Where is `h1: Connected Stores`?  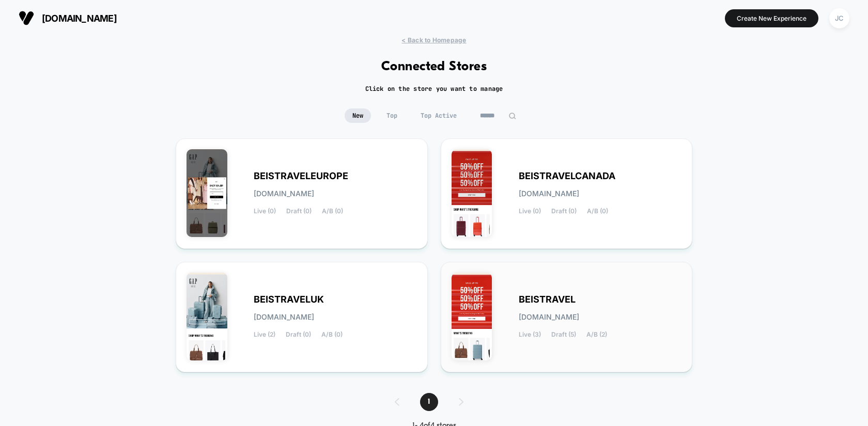
h1: Connected Stores is located at coordinates (434, 66).